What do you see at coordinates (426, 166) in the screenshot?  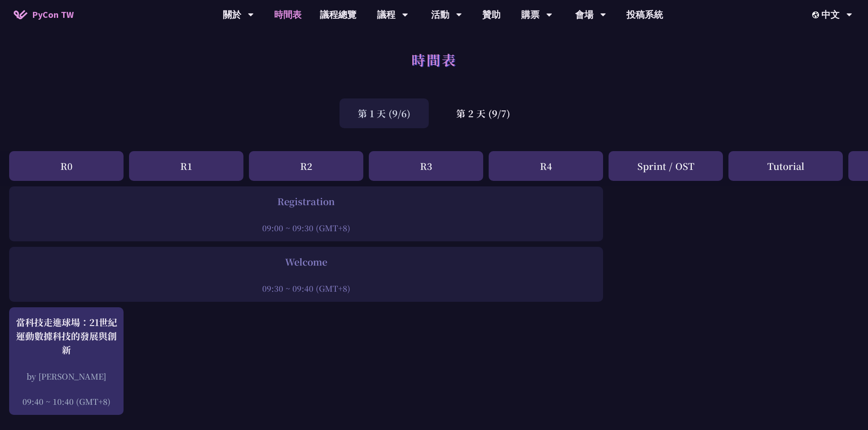 I see `div: R3` at bounding box center [426, 166].